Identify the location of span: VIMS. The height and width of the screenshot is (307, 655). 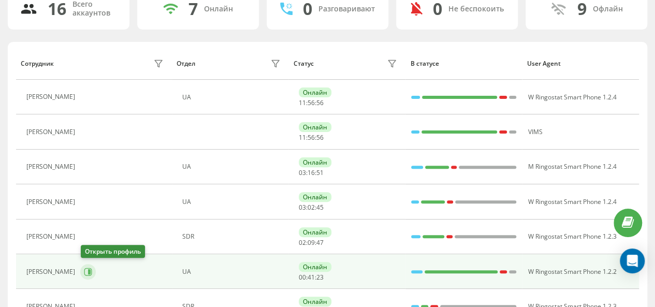
(535, 131).